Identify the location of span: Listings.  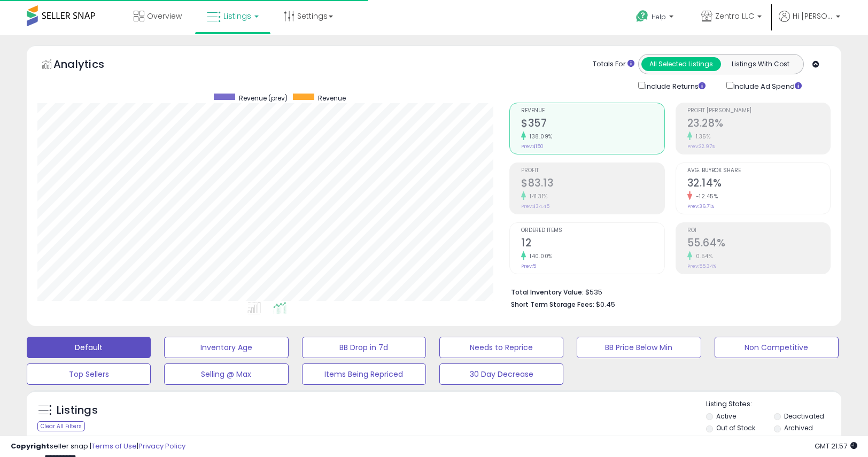
(237, 16).